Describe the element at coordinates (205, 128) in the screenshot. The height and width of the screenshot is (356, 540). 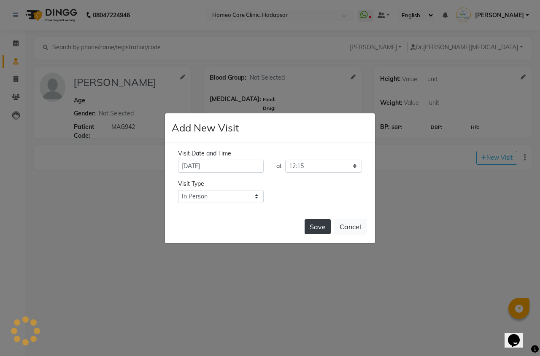
I see `h4: Add New Visit` at that location.